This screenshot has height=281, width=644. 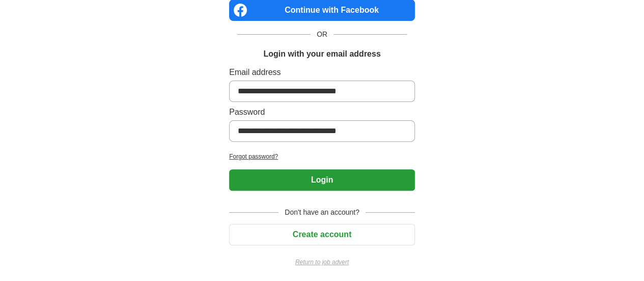 I want to click on h1: Login with your email address, so click(x=322, y=54).